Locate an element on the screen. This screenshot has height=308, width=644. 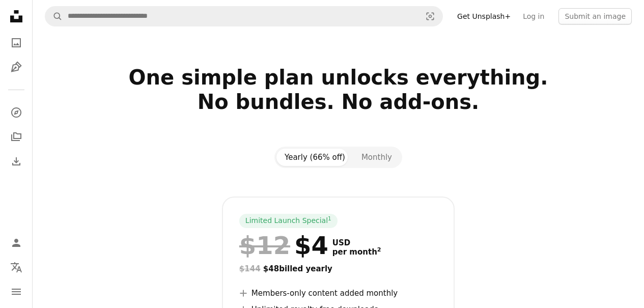
a: Home — Unsplash is located at coordinates (16, 17).